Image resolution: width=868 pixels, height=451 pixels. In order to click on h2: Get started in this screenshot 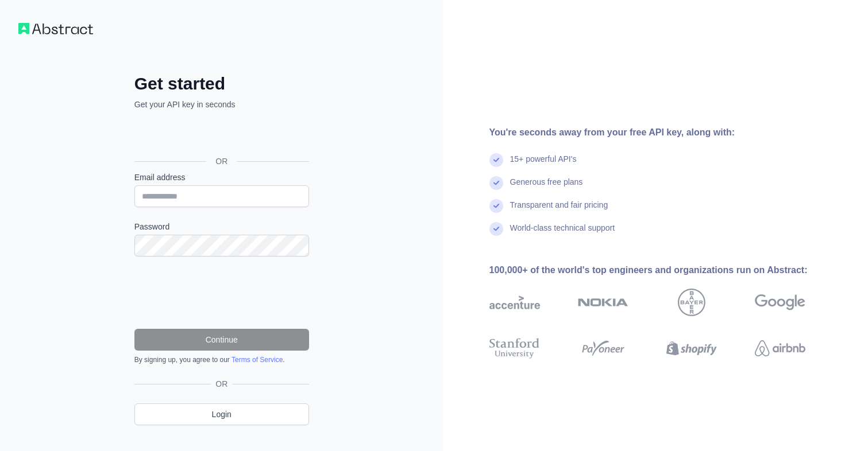, I will do `click(222, 84)`.